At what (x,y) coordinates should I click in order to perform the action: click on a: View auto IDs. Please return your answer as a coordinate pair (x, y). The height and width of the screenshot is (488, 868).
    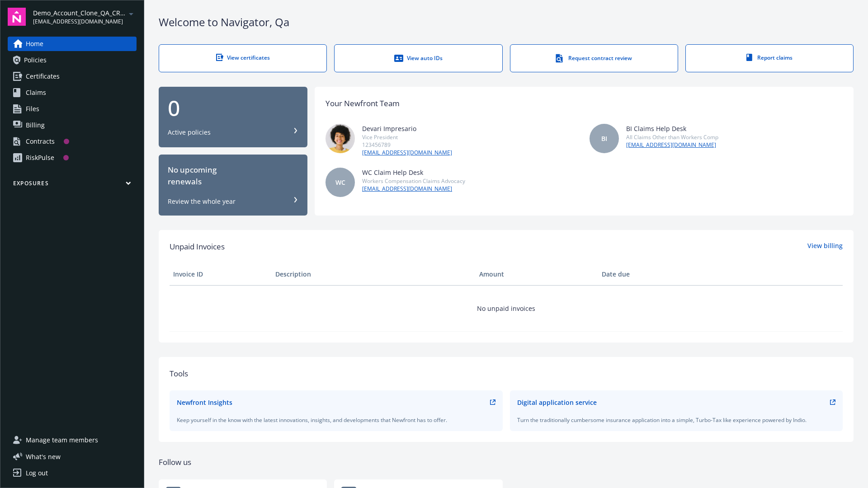
    Looking at the image, I should click on (418, 58).